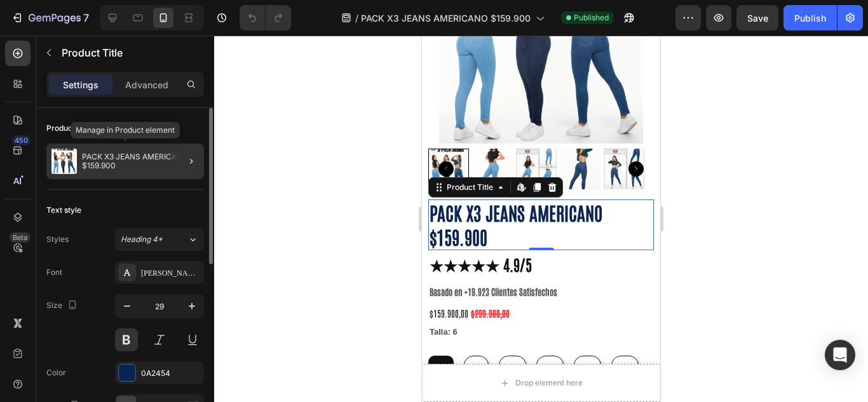 This screenshot has width=868, height=402. Describe the element at coordinates (86, 17) in the screenshot. I see `p: 7` at that location.